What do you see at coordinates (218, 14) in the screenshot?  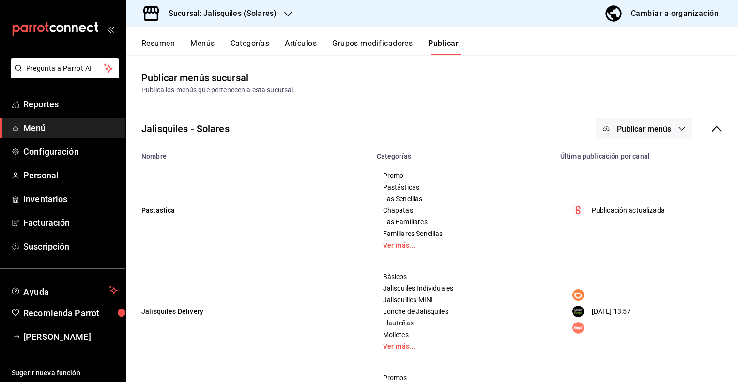 I see `h3: Sucursal: Jalisquiles (Solares)` at bounding box center [218, 14].